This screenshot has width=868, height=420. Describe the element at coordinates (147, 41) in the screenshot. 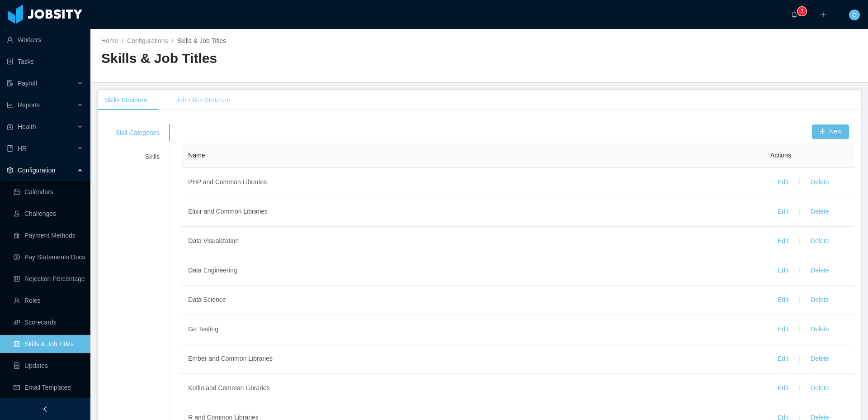

I see `span: Configurations` at that location.